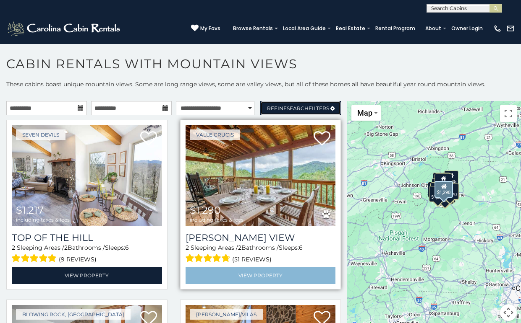  I want to click on span: Refine Filters, so click(298, 108).